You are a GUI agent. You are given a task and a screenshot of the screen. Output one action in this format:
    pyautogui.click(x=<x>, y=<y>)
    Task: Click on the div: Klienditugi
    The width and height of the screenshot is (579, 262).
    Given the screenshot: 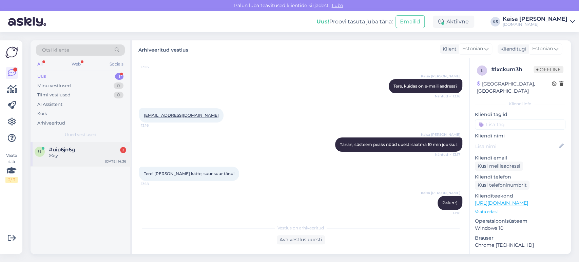 What is the action you would take?
    pyautogui.click(x=512, y=49)
    